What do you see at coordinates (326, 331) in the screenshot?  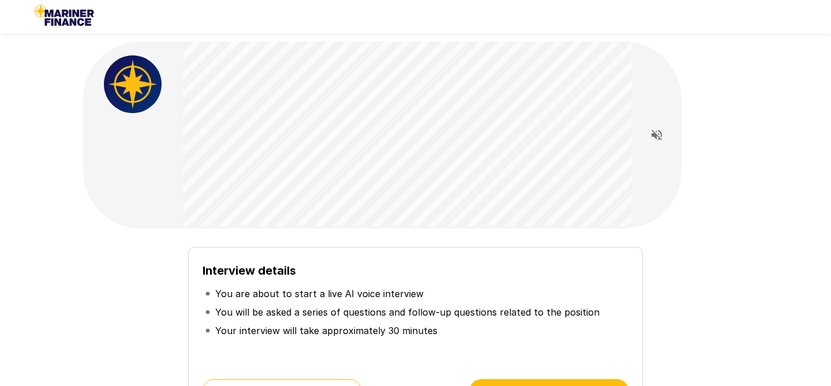 I see `p: Your interview will take approximately 30 minutes` at bounding box center [326, 331].